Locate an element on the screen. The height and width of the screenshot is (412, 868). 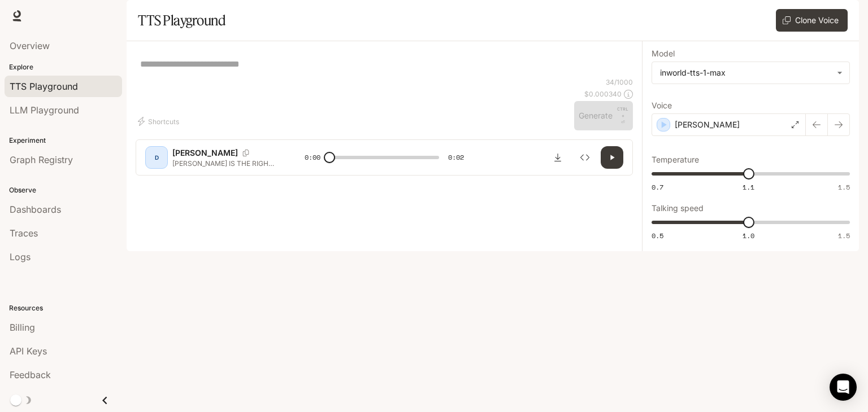
p: Talking speed is located at coordinates (678, 209).